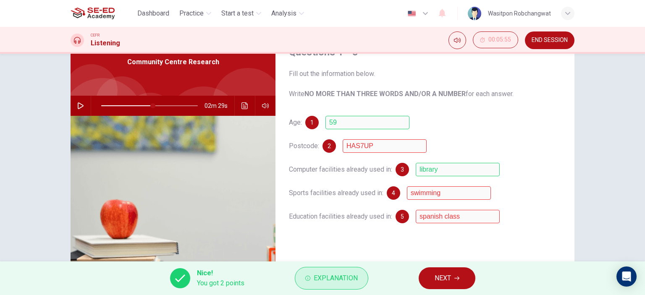 This screenshot has width=645, height=295. What do you see at coordinates (443, 279) in the screenshot?
I see `span: NEXT` at bounding box center [443, 279].